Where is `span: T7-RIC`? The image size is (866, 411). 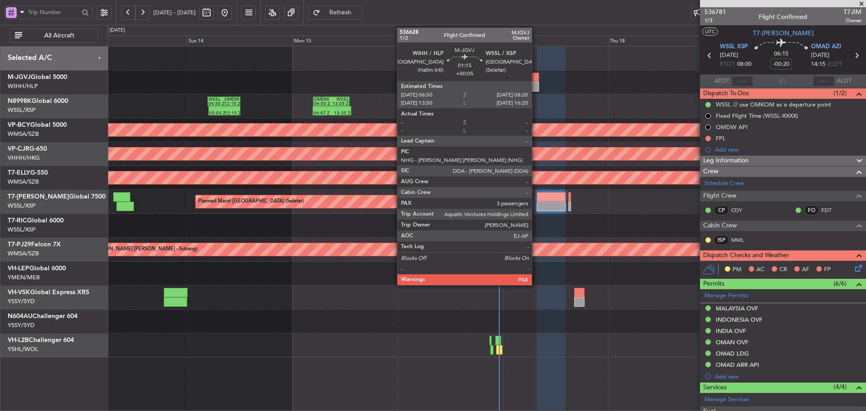 span: T7-RIC is located at coordinates (17, 220).